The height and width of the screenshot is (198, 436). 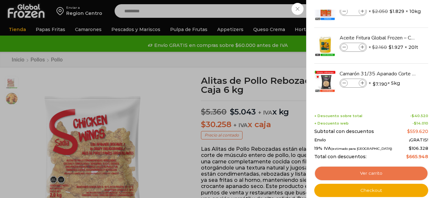 I want to click on span: 106.328, so click(x=418, y=149).